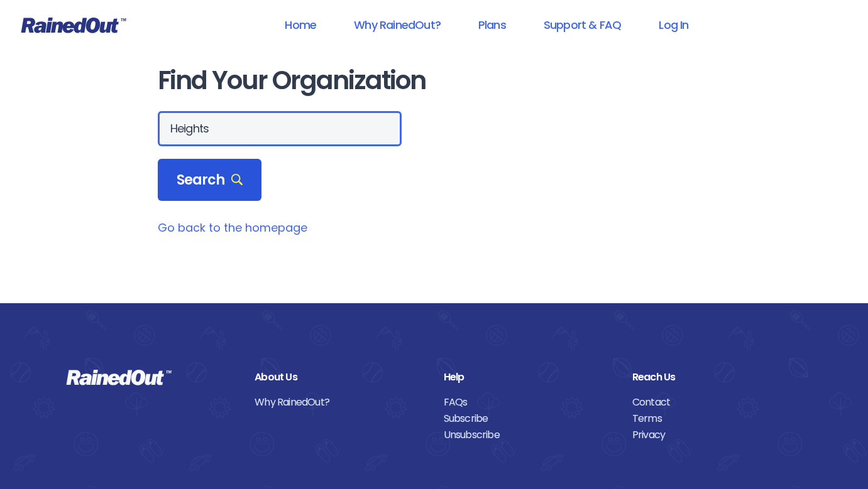 This screenshot has height=489, width=868. I want to click on a: Plans, so click(492, 25).